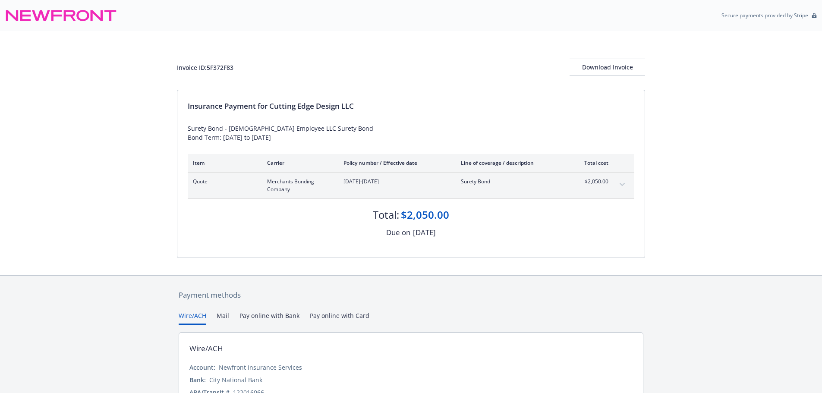 Image resolution: width=822 pixels, height=393 pixels. What do you see at coordinates (260, 367) in the screenshot?
I see `div: Newfront Insurance Services` at bounding box center [260, 367].